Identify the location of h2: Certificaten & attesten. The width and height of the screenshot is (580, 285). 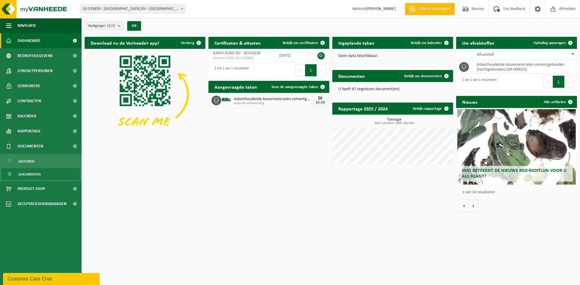
(237, 43).